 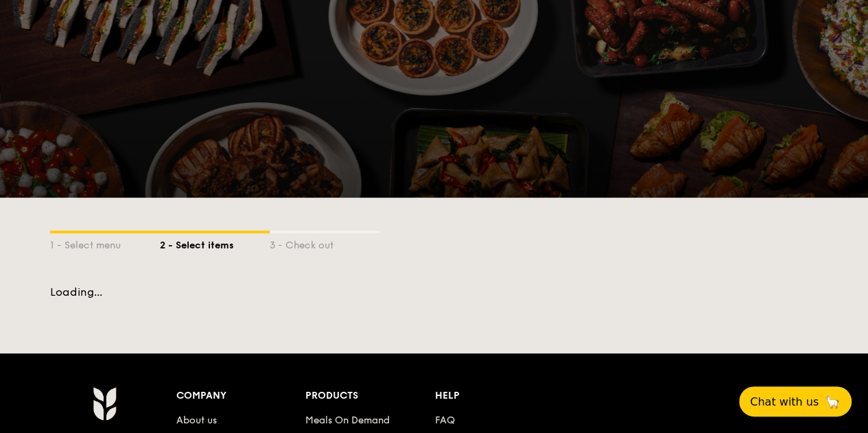 What do you see at coordinates (196, 420) in the screenshot?
I see `a: About us` at bounding box center [196, 420].